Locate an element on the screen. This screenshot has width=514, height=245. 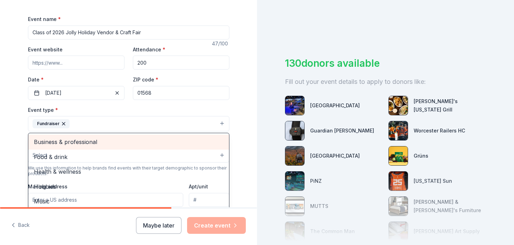
span: Business & professional is located at coordinates (129, 142).